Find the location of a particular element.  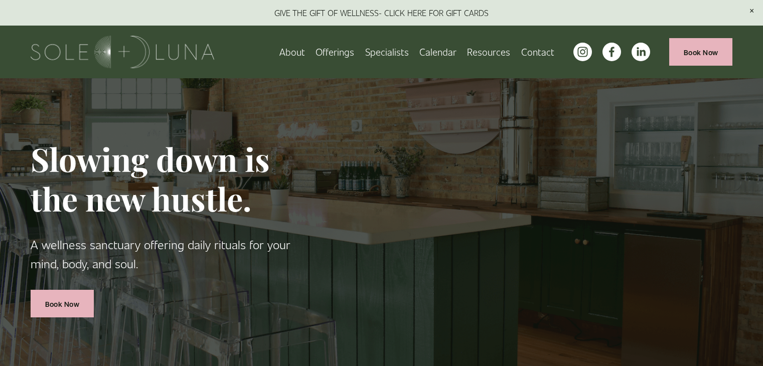

a: facebook-unauth is located at coordinates (612, 52).